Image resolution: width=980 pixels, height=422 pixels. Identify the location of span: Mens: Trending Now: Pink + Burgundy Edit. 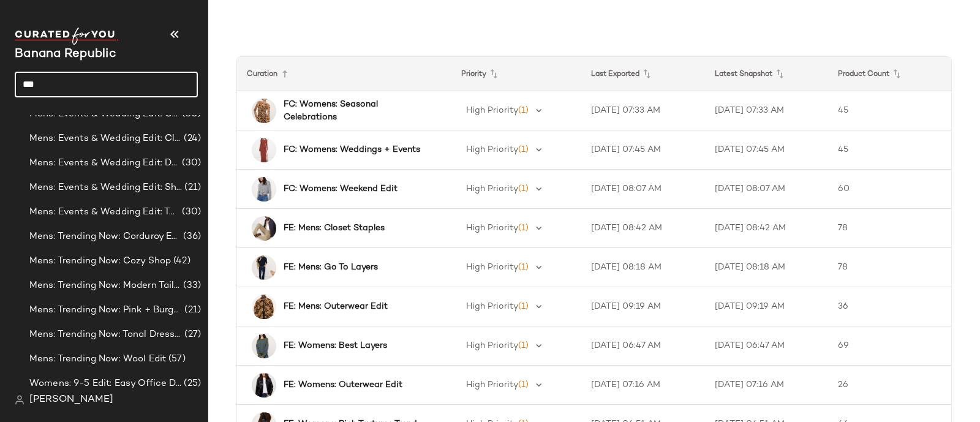
(105, 310).